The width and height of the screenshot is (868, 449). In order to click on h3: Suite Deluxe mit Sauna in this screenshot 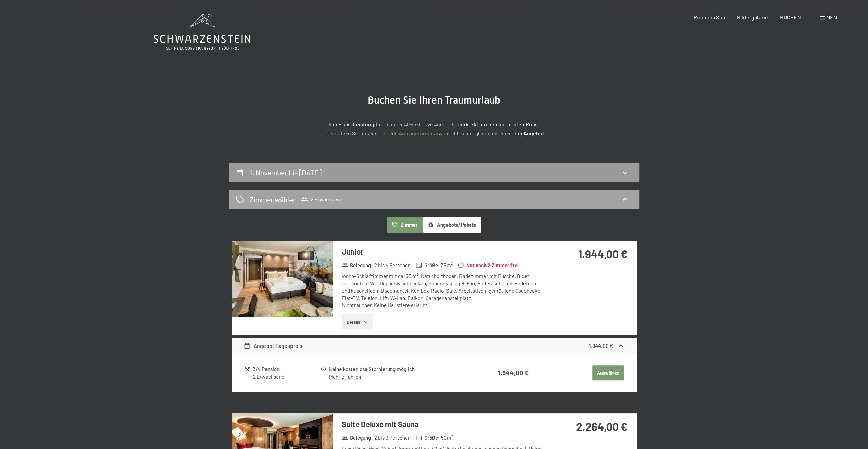, I will do `click(444, 424)`.